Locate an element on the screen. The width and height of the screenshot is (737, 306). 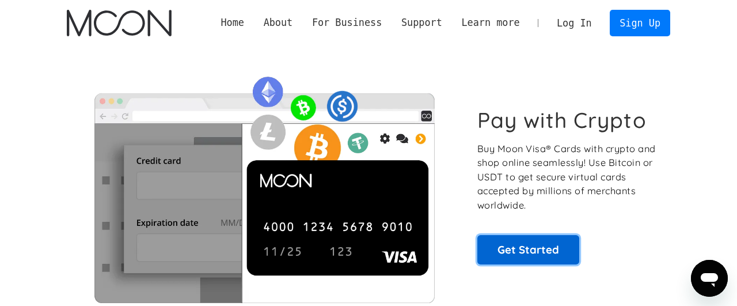
p: Buy Moon Visa® Cards with crypto and shop online seamlessly! Use Bitcoin or USDT to get secure vi... is located at coordinates (567, 177).